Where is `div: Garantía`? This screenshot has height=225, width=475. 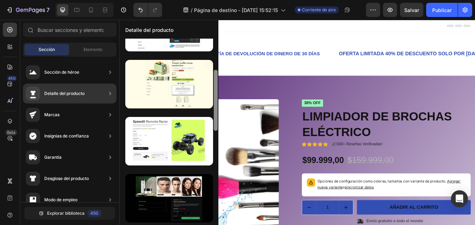 div: Garantía is located at coordinates (53, 157).